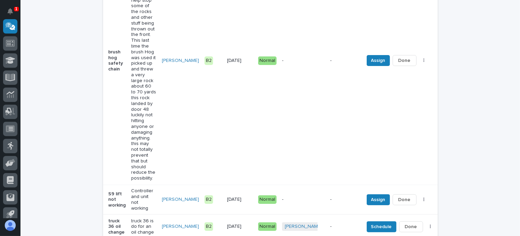  What do you see at coordinates (382, 226) in the screenshot?
I see `span: Schedule` at bounding box center [382, 226].